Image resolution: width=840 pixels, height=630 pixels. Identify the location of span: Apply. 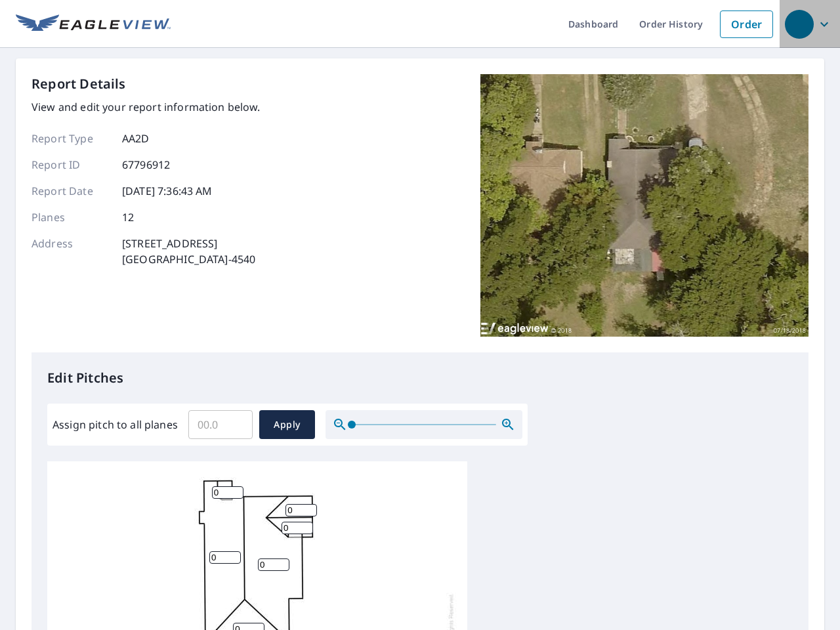
(287, 424).